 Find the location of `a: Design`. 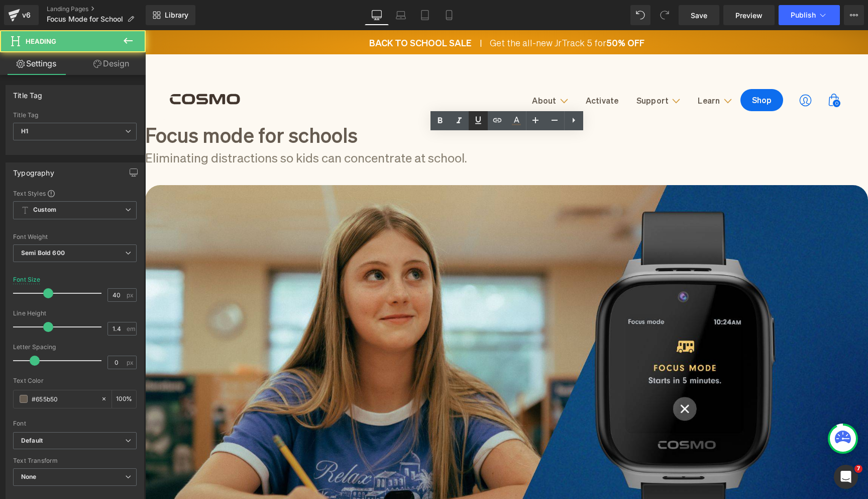

a: Design is located at coordinates (111, 63).